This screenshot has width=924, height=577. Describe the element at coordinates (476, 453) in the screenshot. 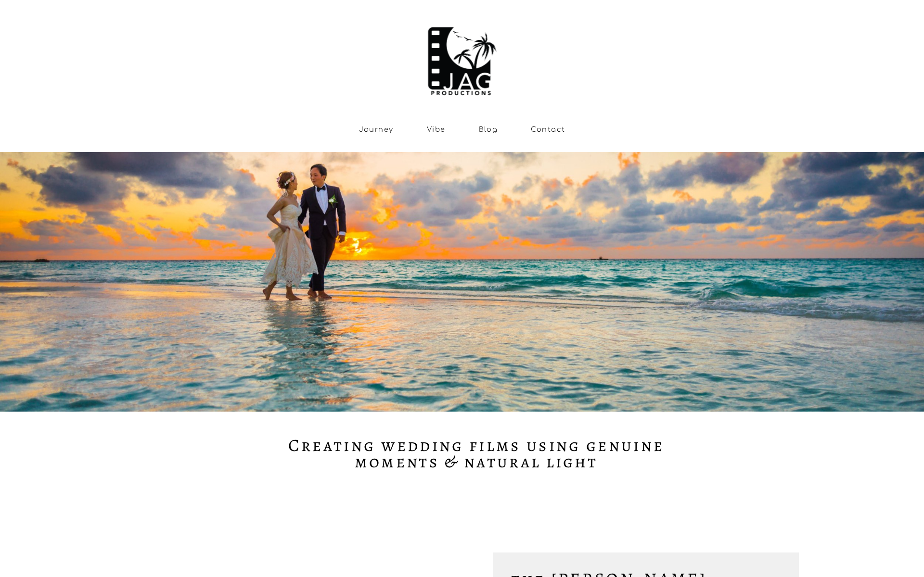

I see `h2: Creating wedding films using genuine moments & natural light` at that location.